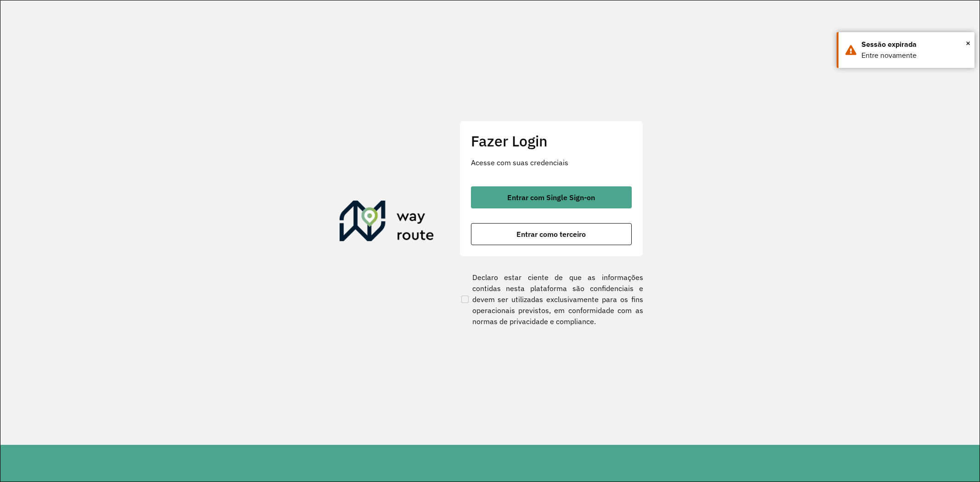  What do you see at coordinates (551, 198) in the screenshot?
I see `span: Entrar com Single Sign-on` at bounding box center [551, 198].